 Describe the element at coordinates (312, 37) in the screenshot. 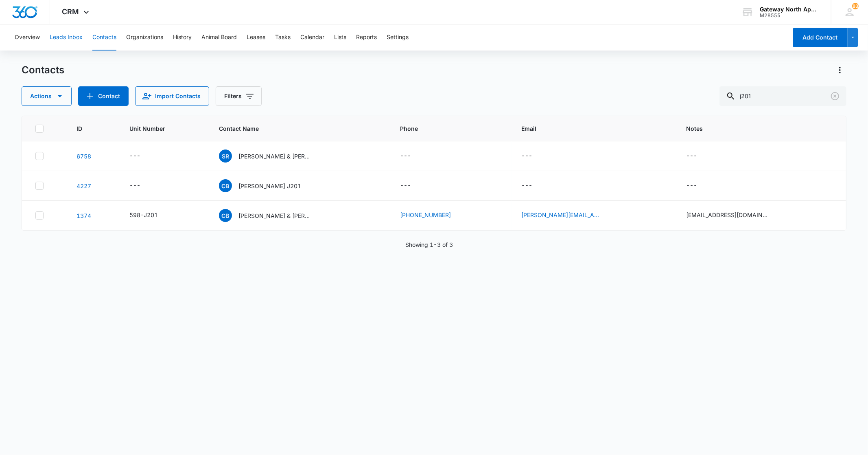

I see `button: Calendar` at that location.